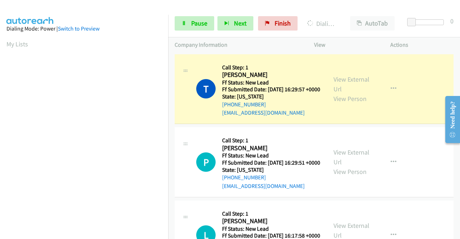 This screenshot has height=239, width=460. What do you see at coordinates (195, 23) in the screenshot?
I see `a: Pause` at bounding box center [195, 23].